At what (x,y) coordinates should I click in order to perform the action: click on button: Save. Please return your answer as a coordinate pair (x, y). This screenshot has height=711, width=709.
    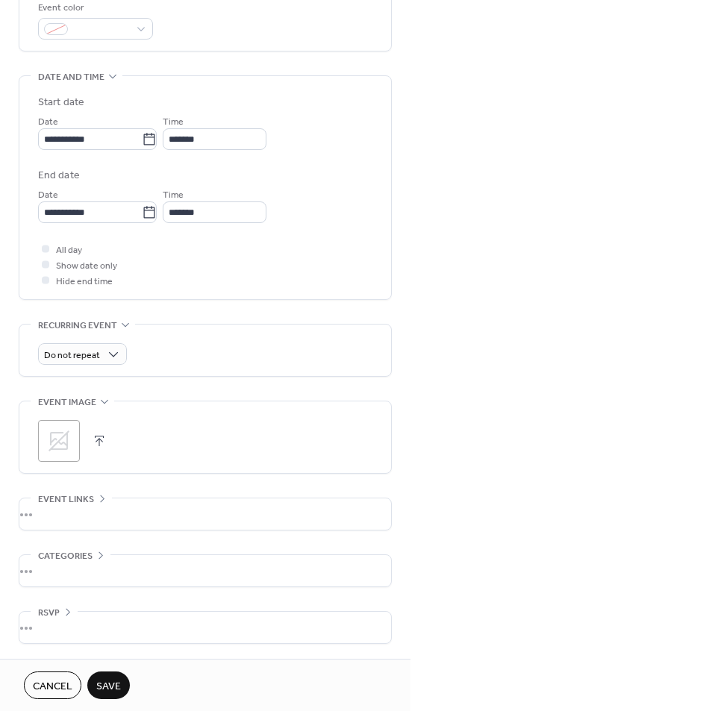
    Looking at the image, I should click on (108, 685).